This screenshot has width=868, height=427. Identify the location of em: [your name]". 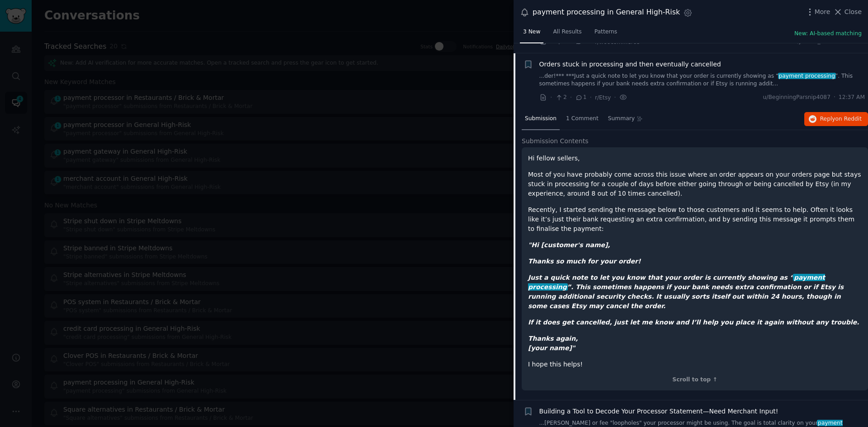
(551, 348).